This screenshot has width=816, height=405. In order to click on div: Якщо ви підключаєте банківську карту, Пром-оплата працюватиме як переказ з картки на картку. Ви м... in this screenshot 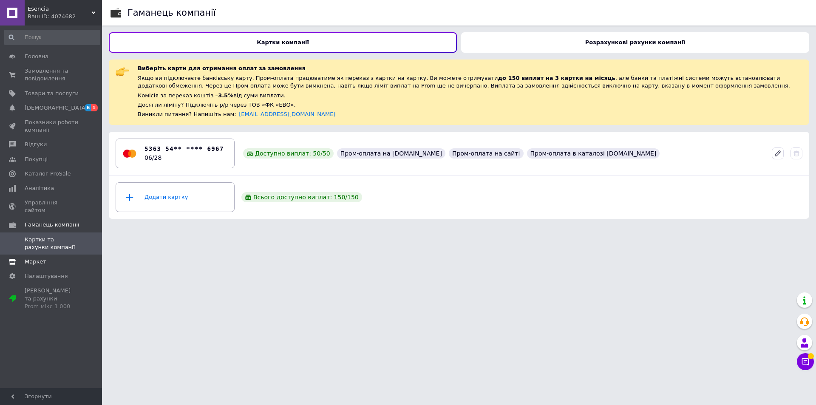, I will do `click(470, 82)`.